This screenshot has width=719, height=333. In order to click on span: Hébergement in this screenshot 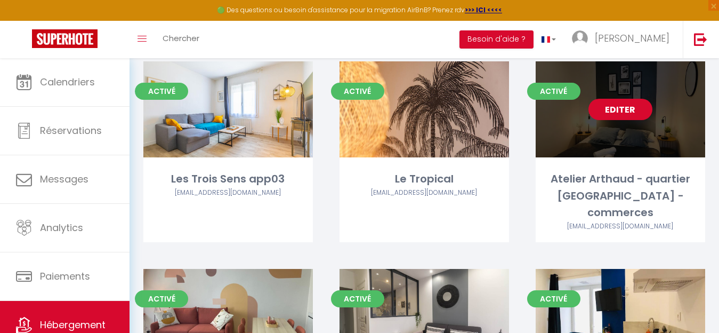, I will do `click(73, 324)`.